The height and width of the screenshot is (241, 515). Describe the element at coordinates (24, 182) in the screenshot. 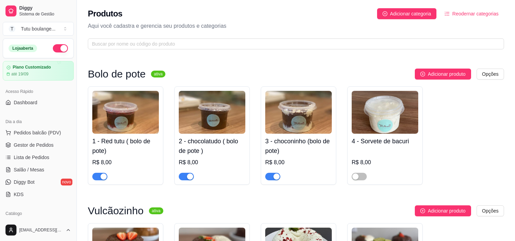

I see `span: Diggy Bot` at that location.